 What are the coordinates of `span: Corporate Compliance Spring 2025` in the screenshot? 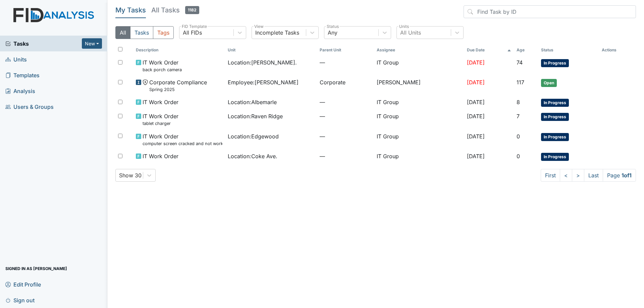 It's located at (178, 85).